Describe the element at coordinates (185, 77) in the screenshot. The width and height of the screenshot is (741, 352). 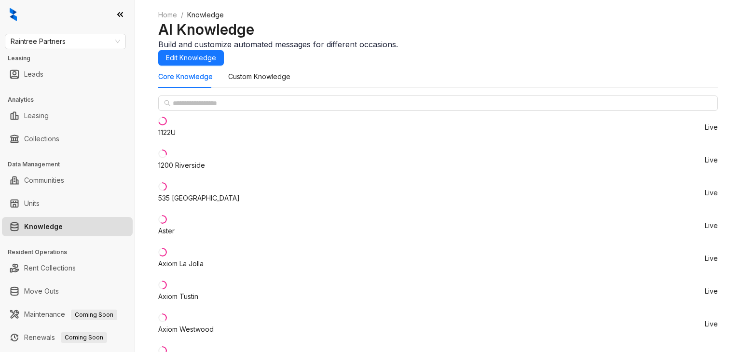
I see `div: Core Knowledge` at that location.